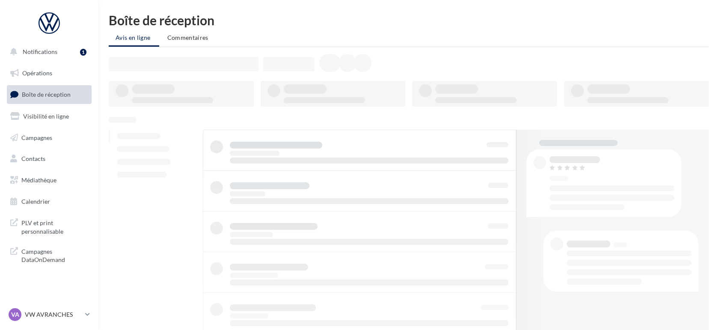  I want to click on span: Notifications, so click(40, 51).